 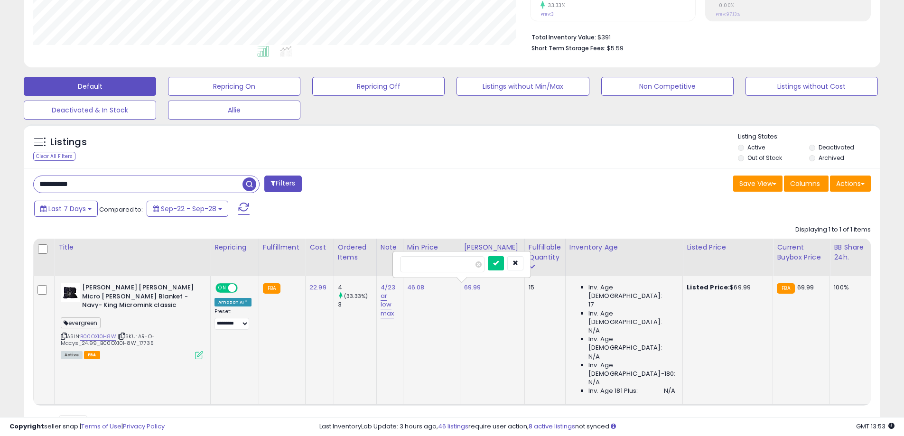 I want to click on b: Short Term Storage Fees:, so click(x=569, y=48).